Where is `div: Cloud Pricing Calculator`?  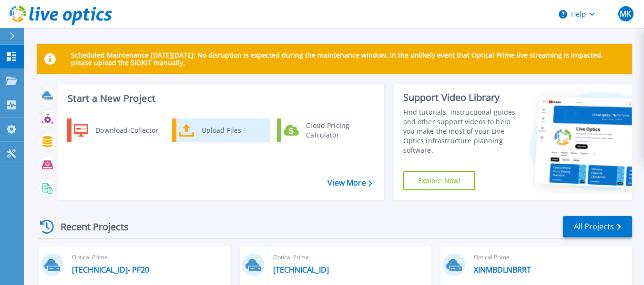 div: Cloud Pricing Calculator is located at coordinates (337, 130).